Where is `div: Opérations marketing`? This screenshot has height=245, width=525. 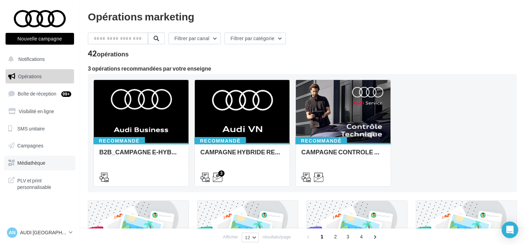
div: Opérations marketing is located at coordinates (302, 16).